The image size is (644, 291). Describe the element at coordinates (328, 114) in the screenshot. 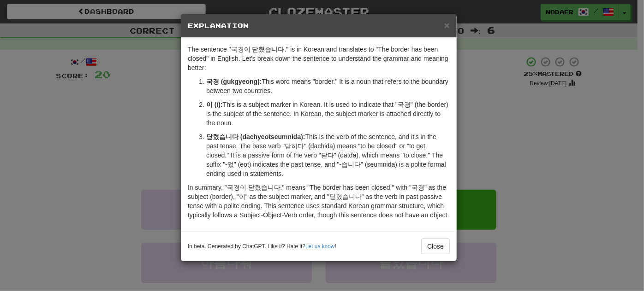

I see `p: This is a subject marker in Korean. It is used to indicate that "국경" (the border) is the subject ...` at that location.